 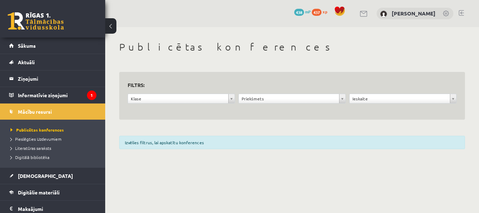 I want to click on span: Aktuāli, so click(x=26, y=62).